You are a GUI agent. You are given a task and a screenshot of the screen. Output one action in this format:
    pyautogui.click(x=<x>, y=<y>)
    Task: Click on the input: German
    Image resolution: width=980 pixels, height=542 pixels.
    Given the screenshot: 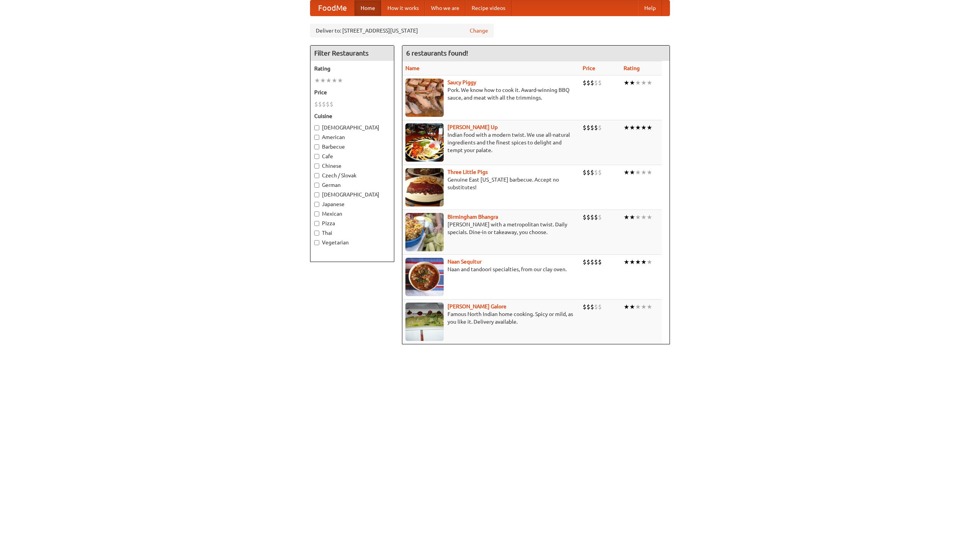 What is the action you would take?
    pyautogui.click(x=317, y=185)
    